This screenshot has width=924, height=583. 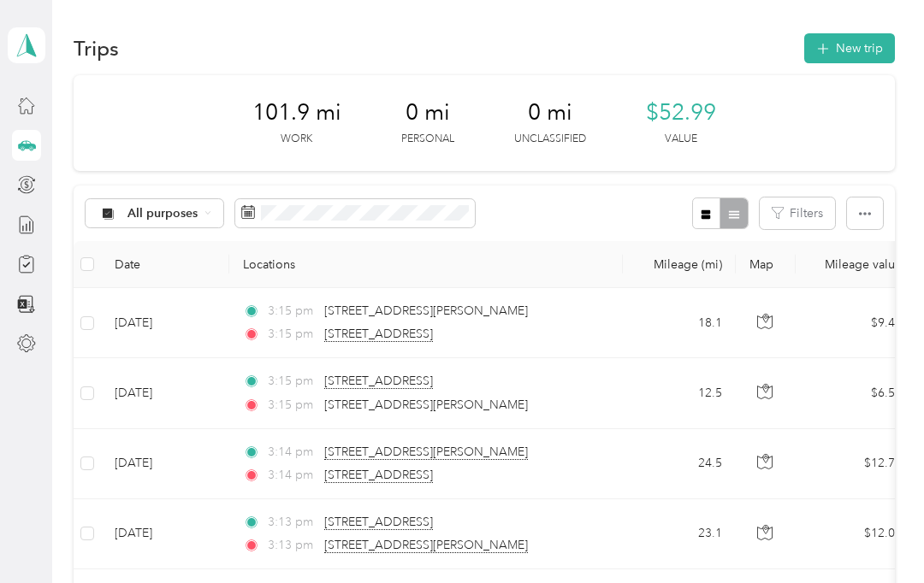 What do you see at coordinates (679, 264) in the screenshot?
I see `th: Mileage (mi)` at bounding box center [679, 264].